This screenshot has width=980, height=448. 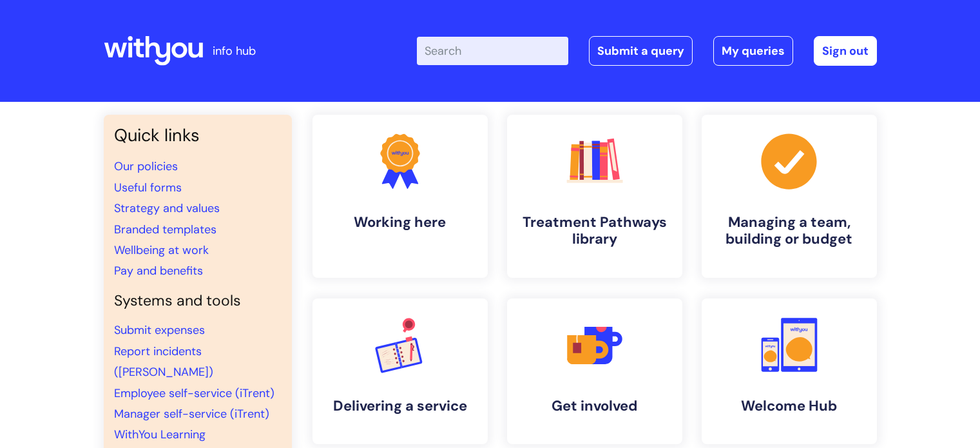 I want to click on a: Pay and benefits, so click(x=158, y=270).